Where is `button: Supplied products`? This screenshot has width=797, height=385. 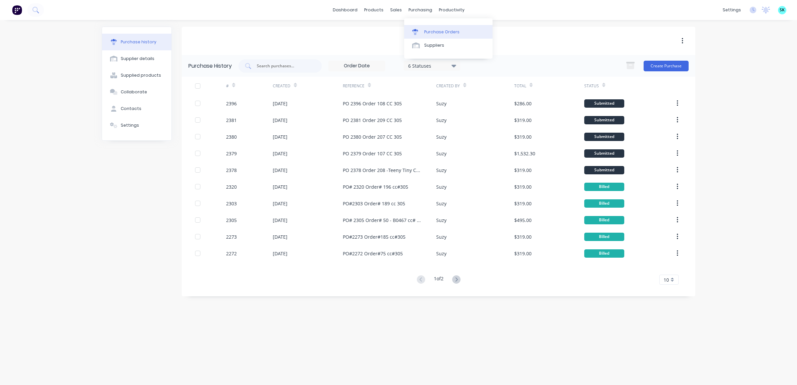 button: Supplied products is located at coordinates (137, 75).